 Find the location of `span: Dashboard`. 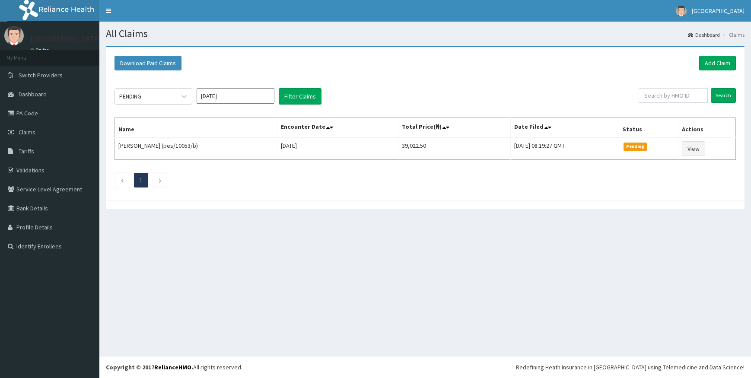

span: Dashboard is located at coordinates (32, 94).